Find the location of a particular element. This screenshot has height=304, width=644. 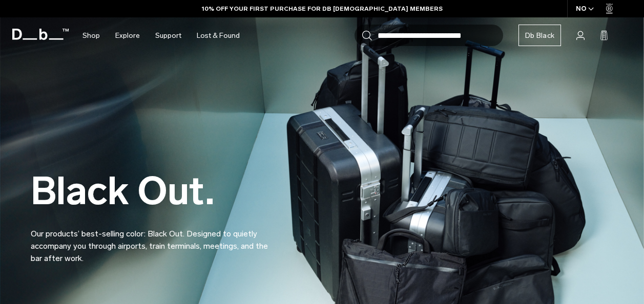

h2: Black Out. is located at coordinates (153, 191).